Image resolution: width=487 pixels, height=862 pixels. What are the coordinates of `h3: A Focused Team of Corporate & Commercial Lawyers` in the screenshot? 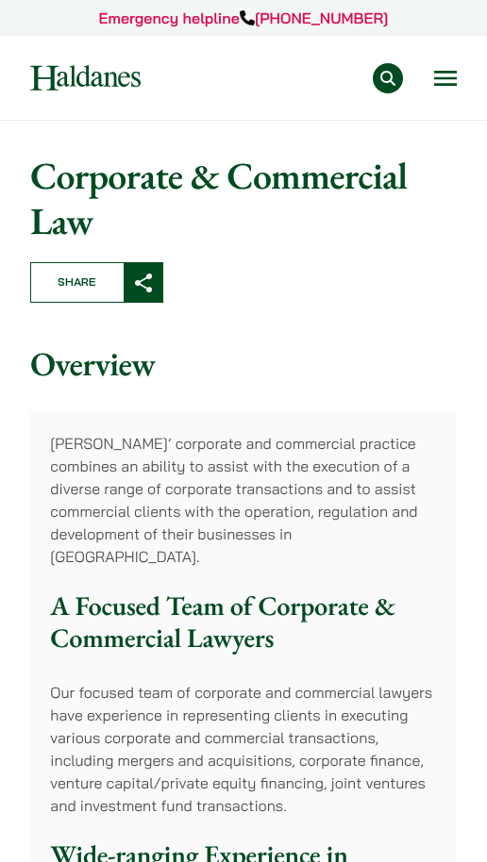 It's located at (242, 623).